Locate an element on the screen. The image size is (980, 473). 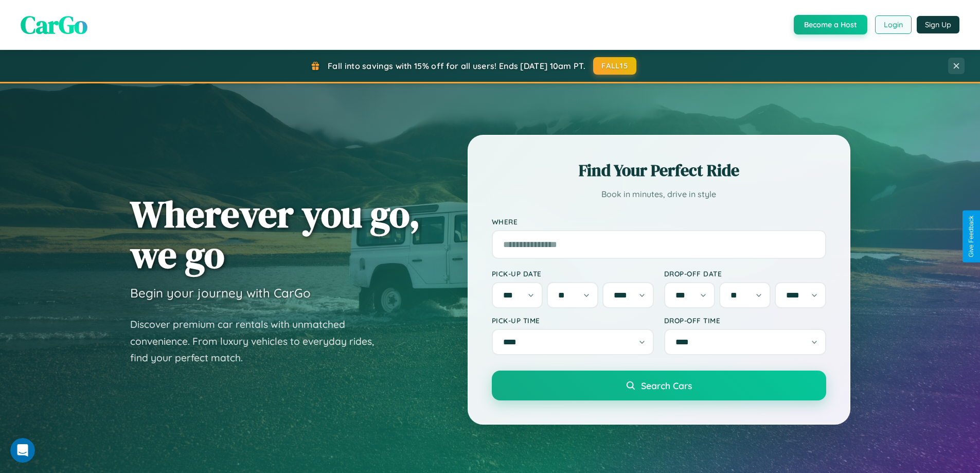
span: CarGo is located at coordinates (54, 25).